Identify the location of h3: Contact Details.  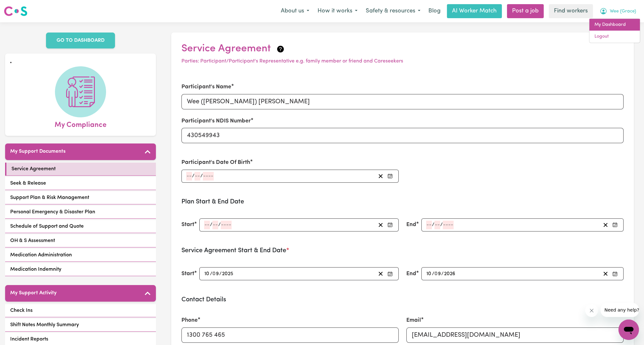
(402, 300).